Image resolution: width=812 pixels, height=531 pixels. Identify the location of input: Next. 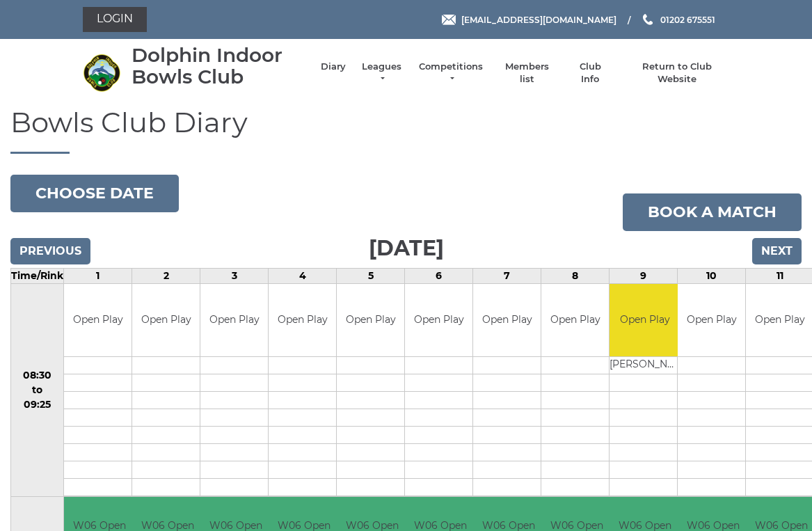
(776, 251).